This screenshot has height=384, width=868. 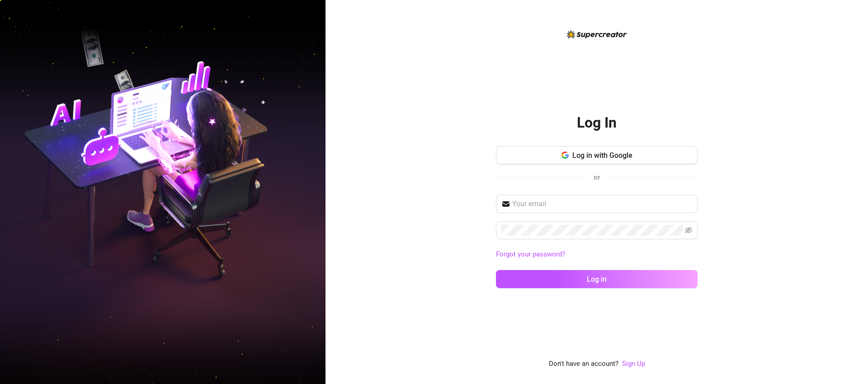 What do you see at coordinates (597, 34) in the screenshot?
I see `img: logo-BBDzfeDw.svg` at bounding box center [597, 34].